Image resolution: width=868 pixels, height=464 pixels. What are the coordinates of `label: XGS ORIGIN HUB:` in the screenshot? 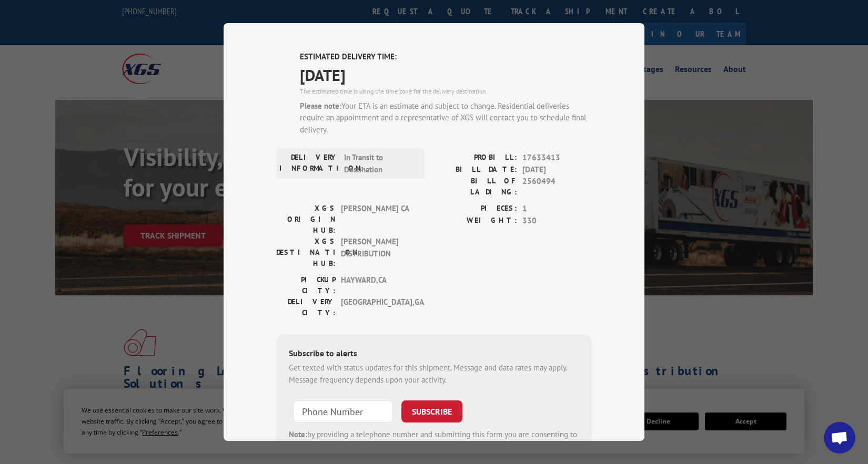 It's located at (306, 219).